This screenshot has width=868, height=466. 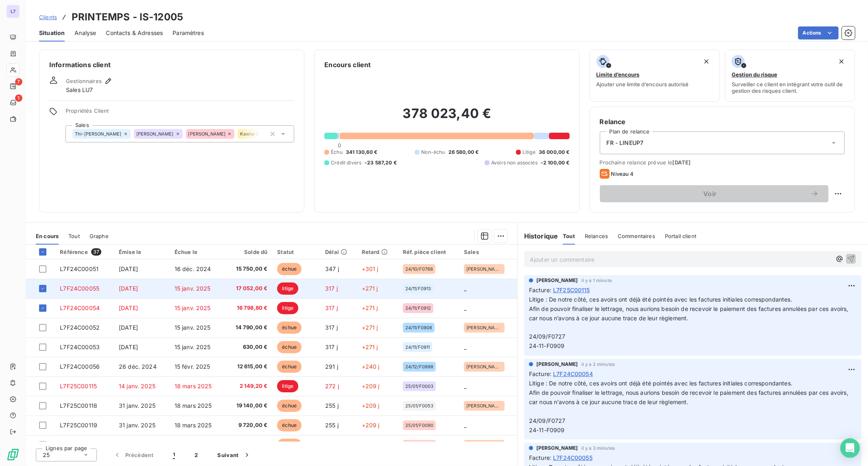 I want to click on span: il y a 3 minutes, so click(x=598, y=448).